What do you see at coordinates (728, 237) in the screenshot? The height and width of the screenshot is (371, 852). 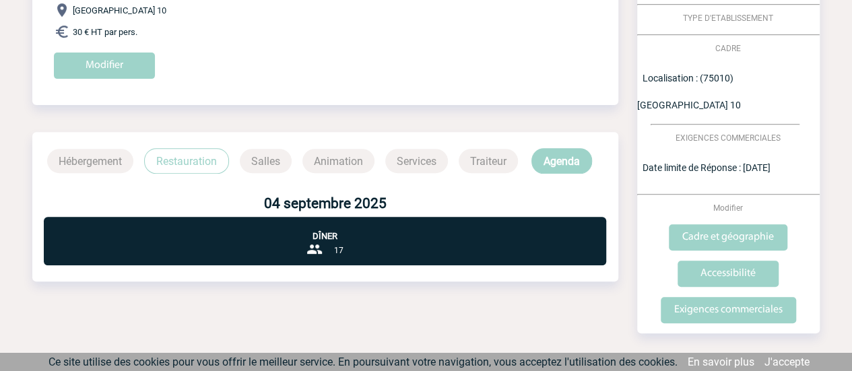 I see `input: Cadre et géographie` at bounding box center [728, 237].